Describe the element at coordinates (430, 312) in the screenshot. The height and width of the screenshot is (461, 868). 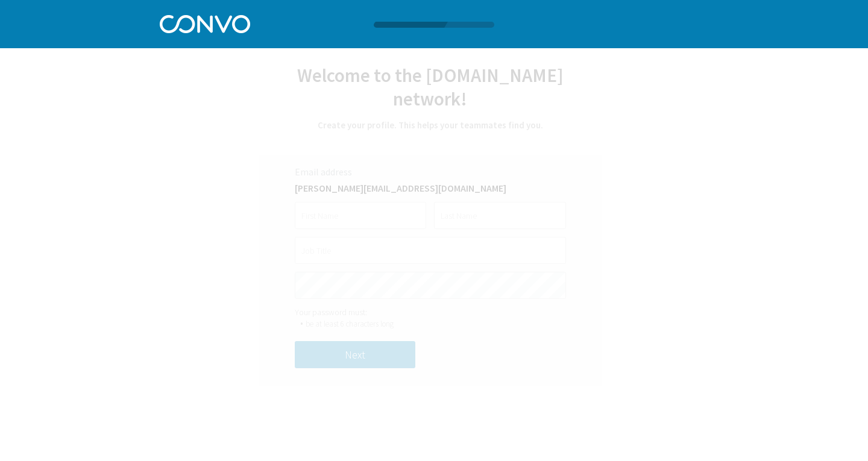
I see `div: Your password must:` at that location.